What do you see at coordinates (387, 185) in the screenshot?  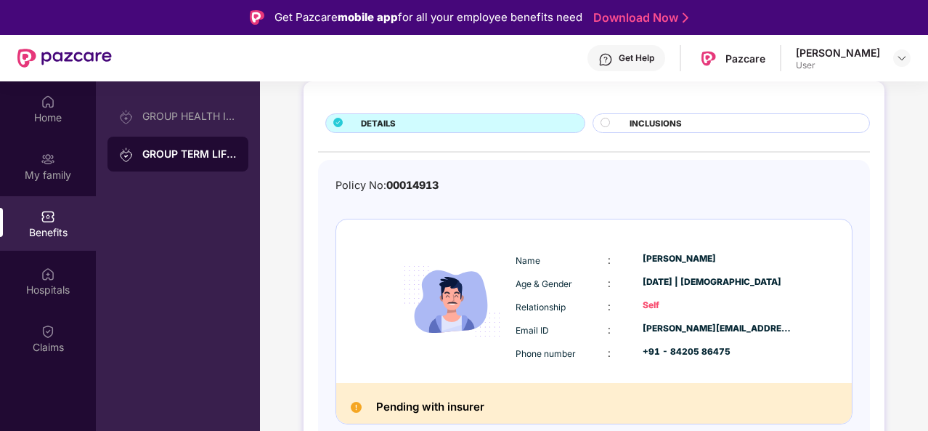 I see `div: Policy No:` at bounding box center [387, 185].